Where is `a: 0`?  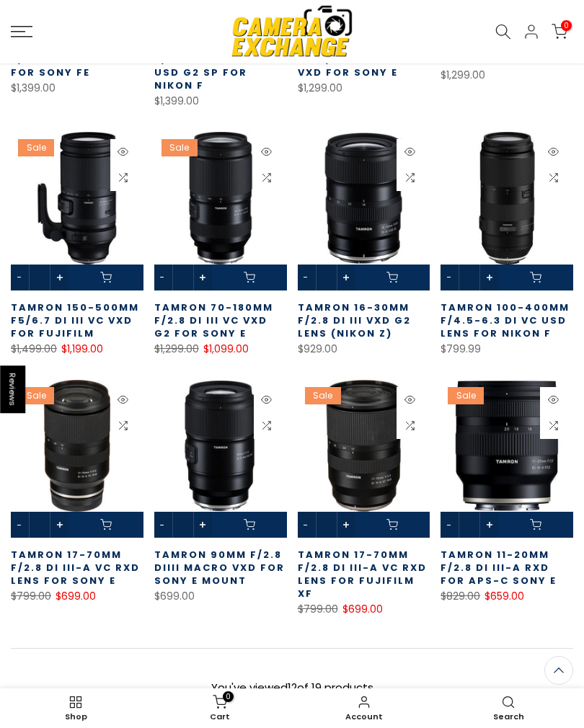 a: 0 is located at coordinates (559, 32).